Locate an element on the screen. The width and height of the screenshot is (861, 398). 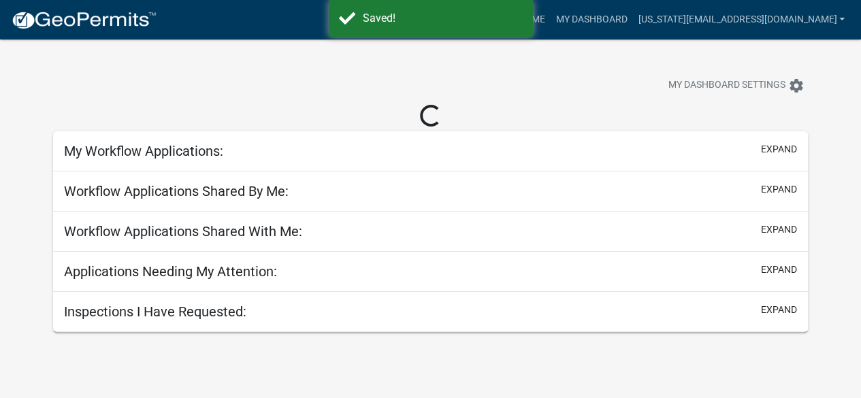
button: My Dashboard Settingssettings is located at coordinates (736, 85).